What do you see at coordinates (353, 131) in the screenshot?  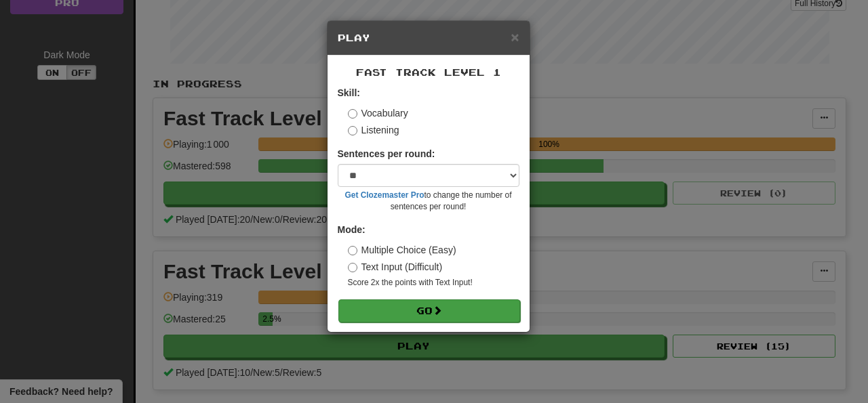 I see `input: Listening` at bounding box center [353, 131].